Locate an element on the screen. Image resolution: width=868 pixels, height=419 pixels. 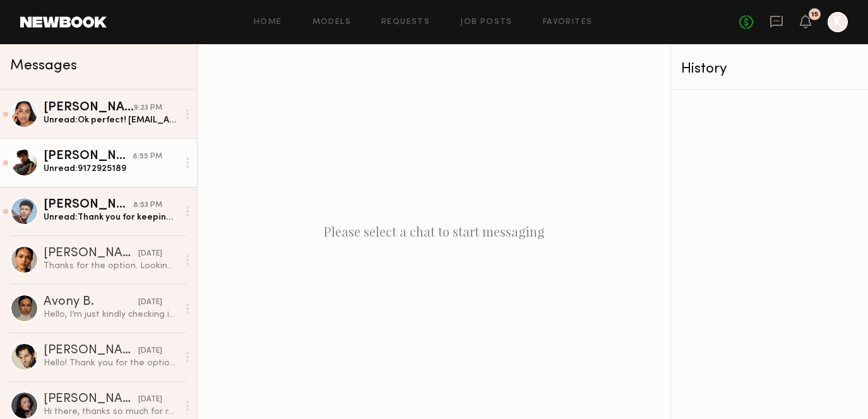
a: Favorites is located at coordinates (567, 22).